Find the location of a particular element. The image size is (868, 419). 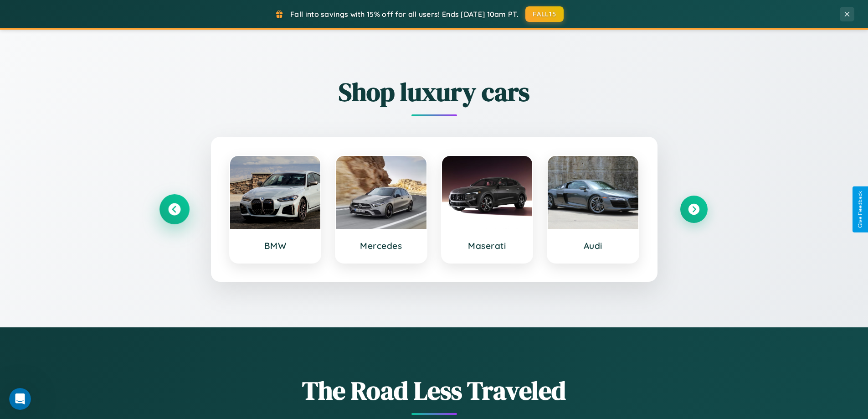

h3: Mercedes is located at coordinates (380, 245).